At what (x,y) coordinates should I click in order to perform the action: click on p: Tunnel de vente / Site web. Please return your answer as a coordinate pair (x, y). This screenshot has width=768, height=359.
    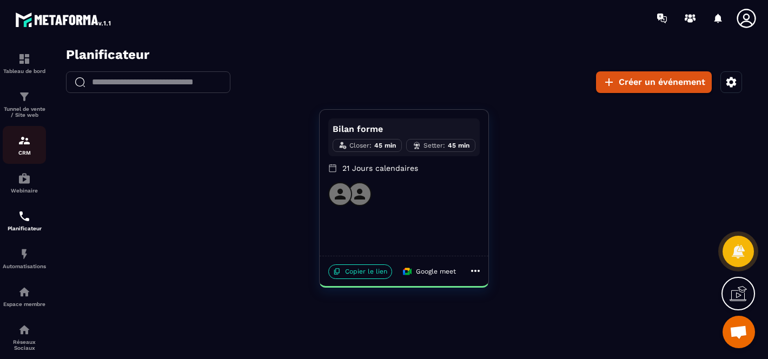
    Looking at the image, I should click on (24, 112).